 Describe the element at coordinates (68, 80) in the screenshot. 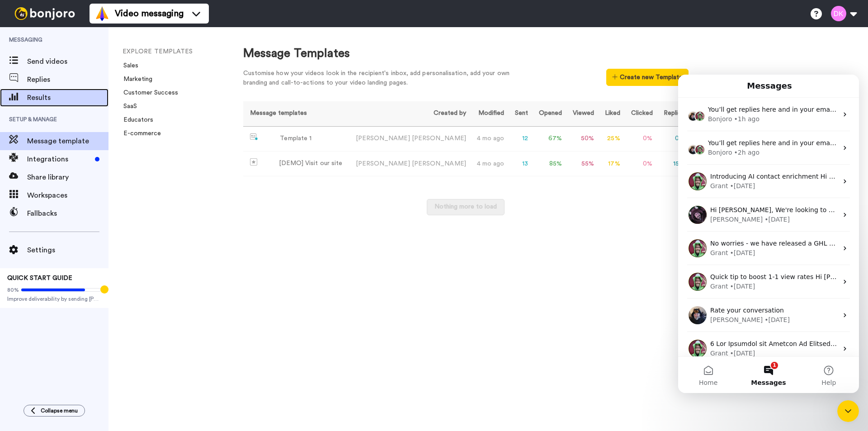

I see `span: Replies` at that location.